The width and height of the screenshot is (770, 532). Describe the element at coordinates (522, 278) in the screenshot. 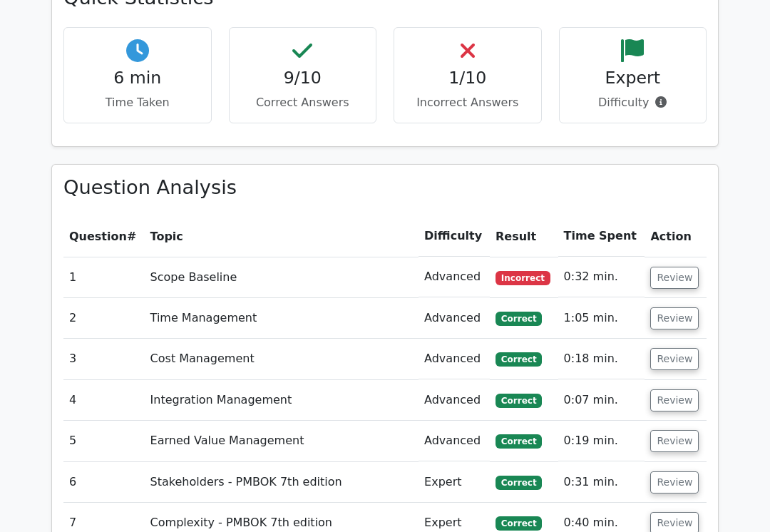

I see `span: Incorrect` at that location.